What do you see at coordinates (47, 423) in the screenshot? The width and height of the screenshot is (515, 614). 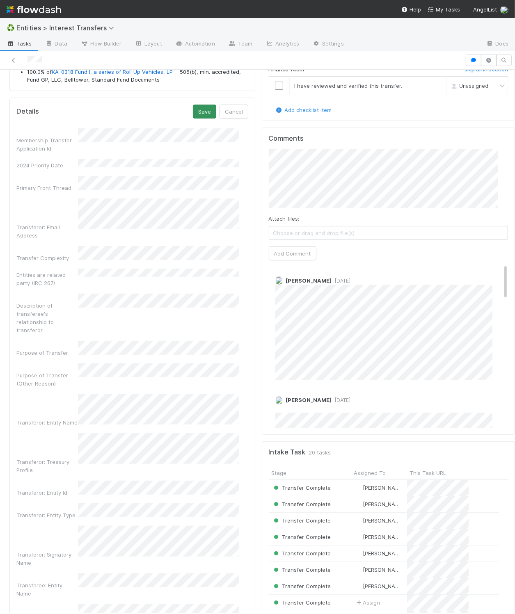 I see `div: Transferor: Entity Name` at bounding box center [47, 423].